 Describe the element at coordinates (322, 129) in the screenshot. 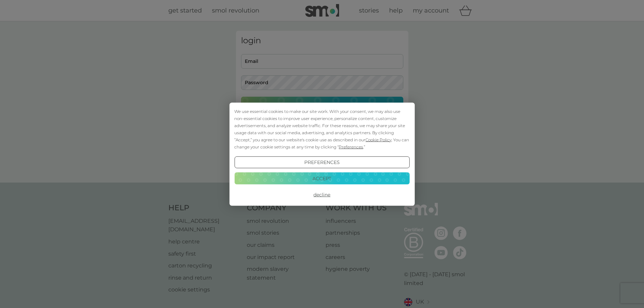

I see `div: We use essential cookies to make our site work. With your consent, we may also use non-essential ...` at that location.